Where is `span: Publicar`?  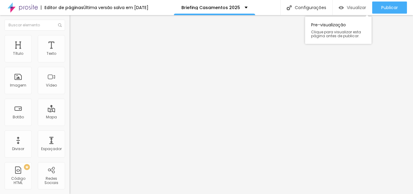 span: Publicar is located at coordinates (389, 8).